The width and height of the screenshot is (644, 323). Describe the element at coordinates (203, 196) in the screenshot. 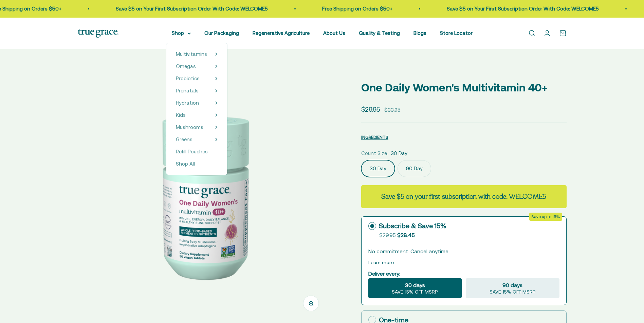

I see `img: Daily Multivitamin for Immune Support, Energy, Daily Balance, and Healthy Bone Support* Vitamin A...` at that location.